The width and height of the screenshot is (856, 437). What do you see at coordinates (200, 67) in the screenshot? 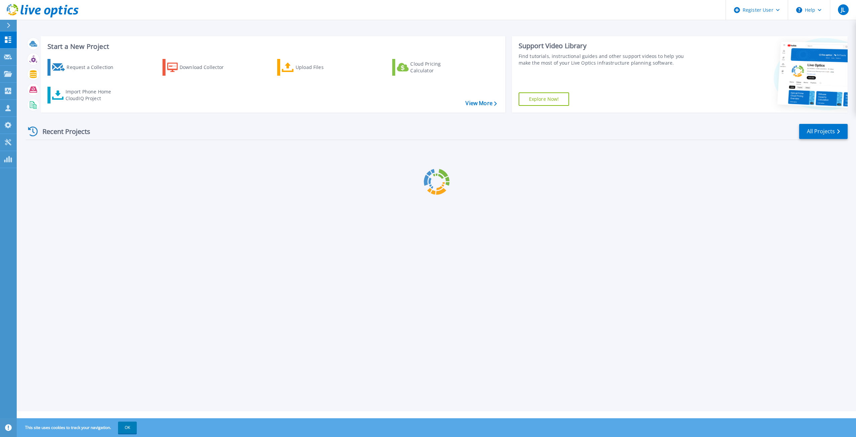
I see `a: Download Collector` at bounding box center [200, 67].